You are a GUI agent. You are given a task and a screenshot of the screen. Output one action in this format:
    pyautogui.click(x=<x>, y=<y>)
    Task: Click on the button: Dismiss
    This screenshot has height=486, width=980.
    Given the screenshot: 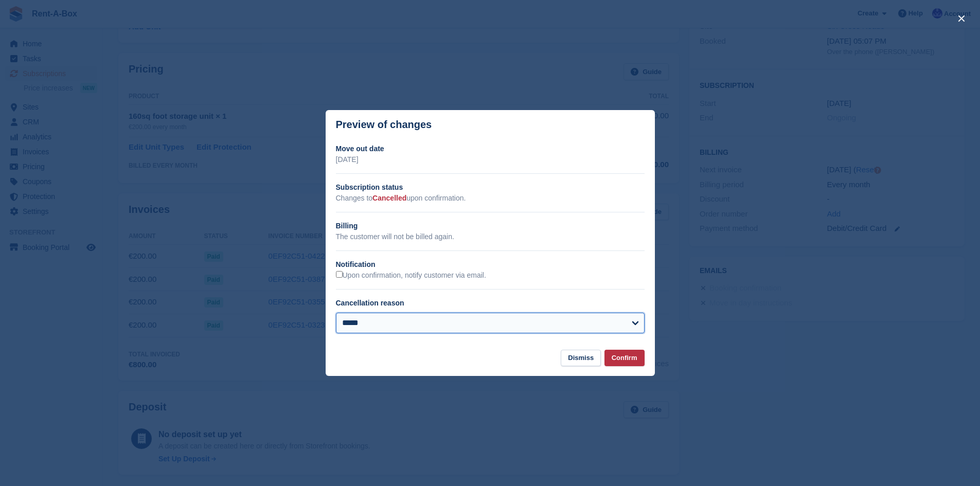 What is the action you would take?
    pyautogui.click(x=581, y=358)
    